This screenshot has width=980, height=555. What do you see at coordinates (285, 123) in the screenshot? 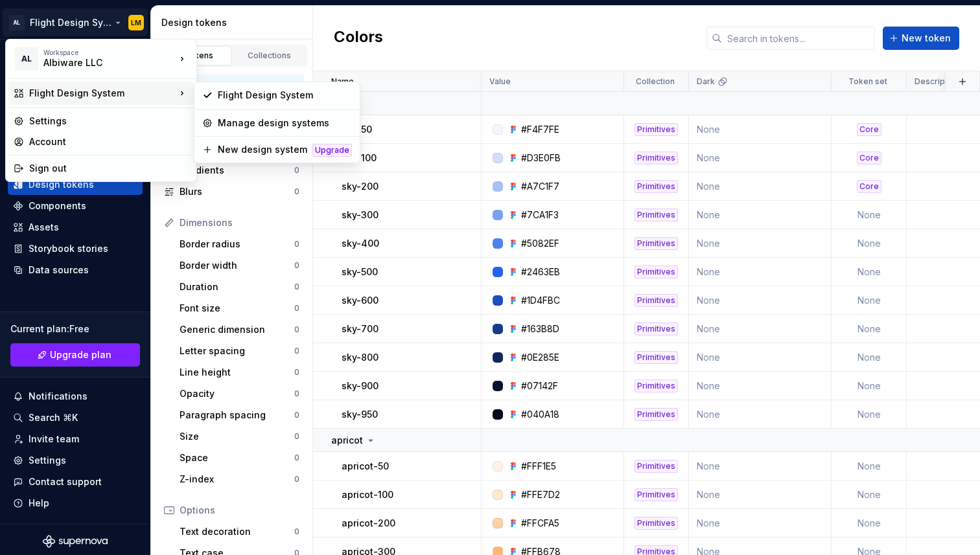
I see `div: Manage design systems` at bounding box center [285, 123].